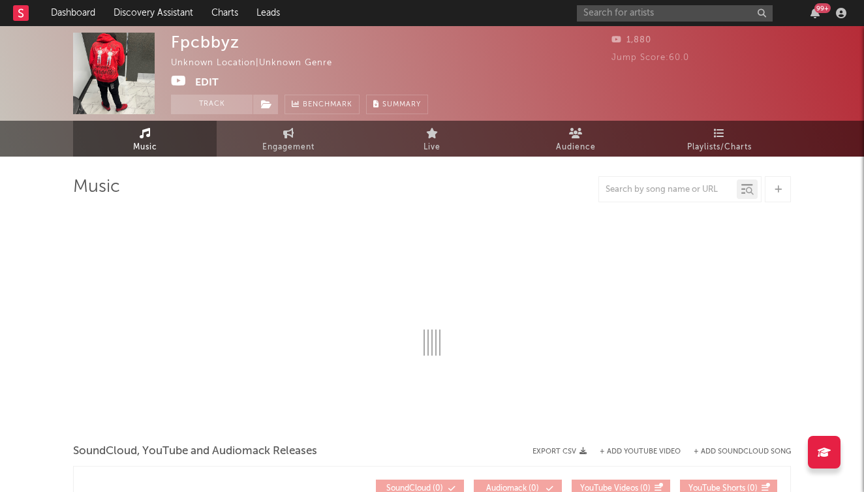 The height and width of the screenshot is (492, 864). Describe the element at coordinates (634, 452) in the screenshot. I see `div: + Add YouTube Video` at that location.